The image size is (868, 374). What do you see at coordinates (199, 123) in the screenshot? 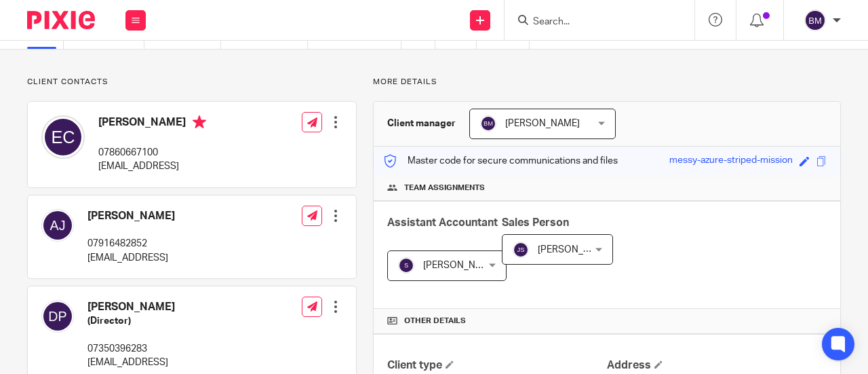
I see `i: Primary` at bounding box center [199, 123].